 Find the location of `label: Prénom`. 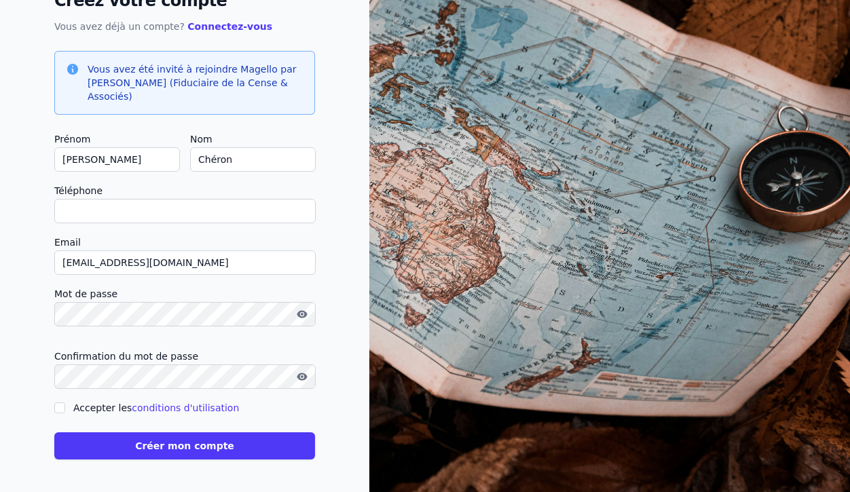

label: Prénom is located at coordinates (117, 139).